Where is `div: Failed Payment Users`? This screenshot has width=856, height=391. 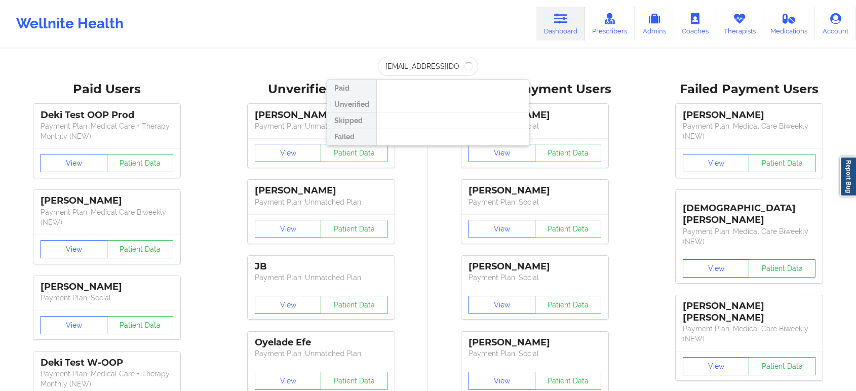 div: Failed Payment Users is located at coordinates (749, 89).